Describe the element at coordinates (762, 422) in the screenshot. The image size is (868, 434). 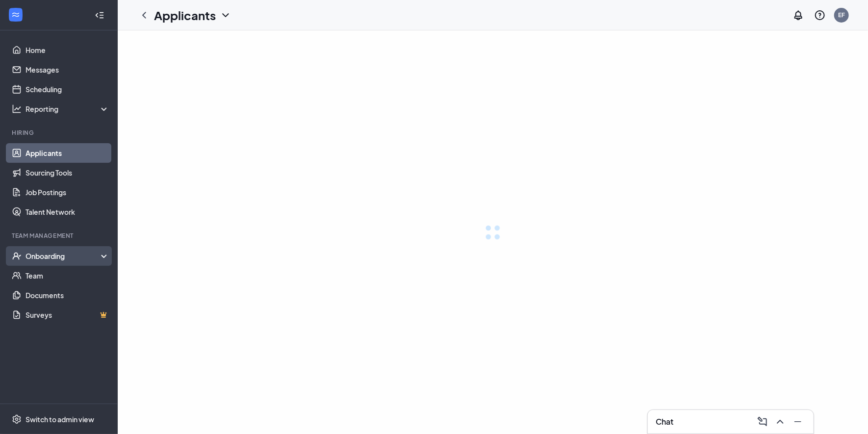
I see `button: ComposeMessage` at that location.